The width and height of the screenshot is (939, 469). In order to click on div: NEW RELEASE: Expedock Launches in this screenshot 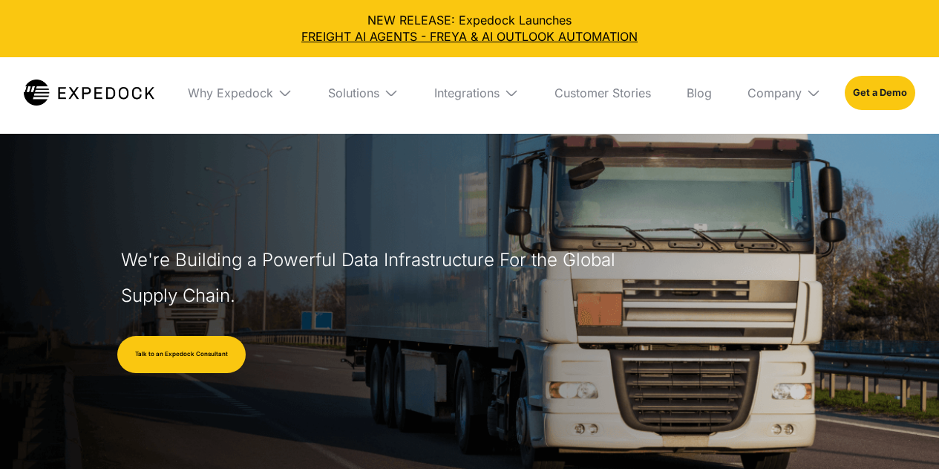, I will do `click(469, 28)`.